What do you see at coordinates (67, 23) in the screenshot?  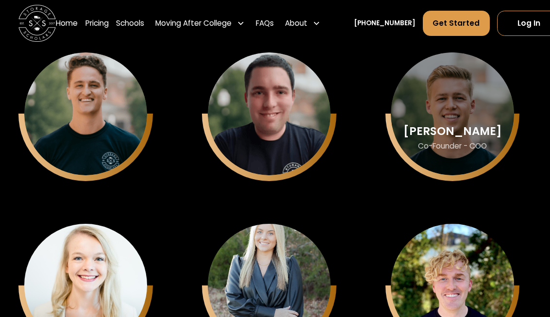 I see `a: Home` at bounding box center [67, 23].